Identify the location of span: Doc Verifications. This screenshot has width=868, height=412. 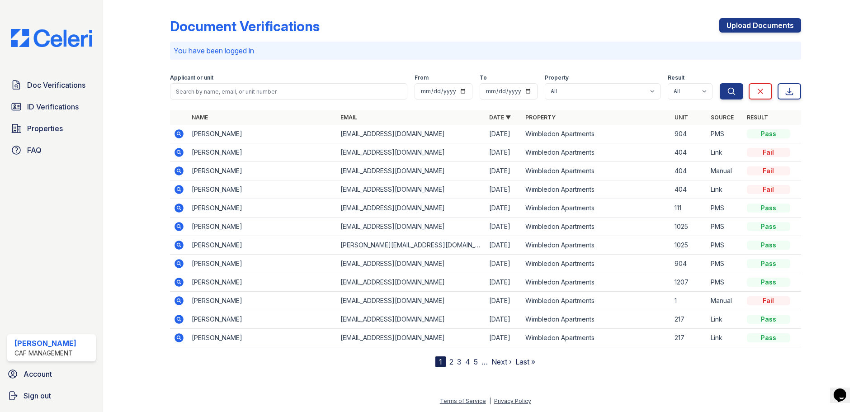
(56, 85).